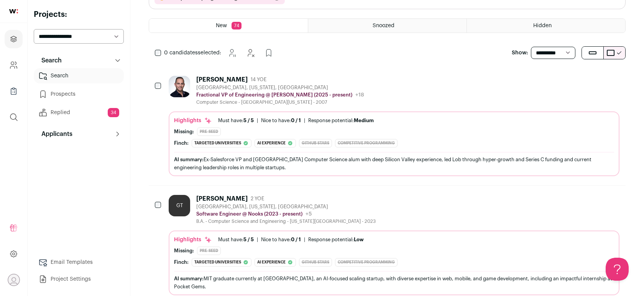 This screenshot has height=296, width=644. Describe the element at coordinates (78, 14) in the screenshot. I see `h2: Projects:` at that location.